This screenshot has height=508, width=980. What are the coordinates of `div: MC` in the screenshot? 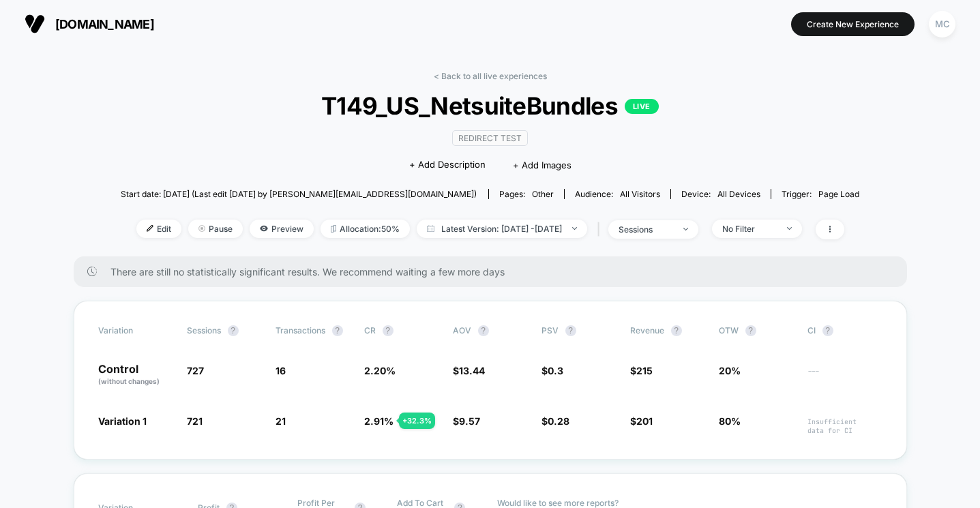 It's located at (942, 24).